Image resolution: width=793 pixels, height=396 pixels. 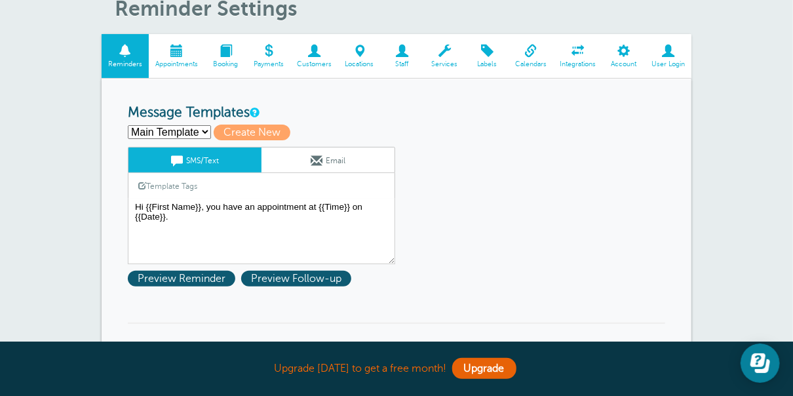 I want to click on span: Booking, so click(x=225, y=64).